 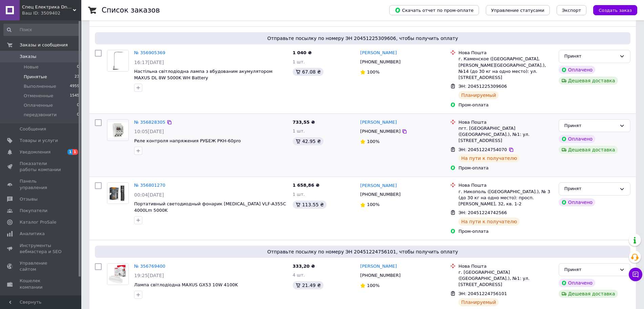 What do you see at coordinates (32, 234) in the screenshot?
I see `span: Аналитика` at bounding box center [32, 234].